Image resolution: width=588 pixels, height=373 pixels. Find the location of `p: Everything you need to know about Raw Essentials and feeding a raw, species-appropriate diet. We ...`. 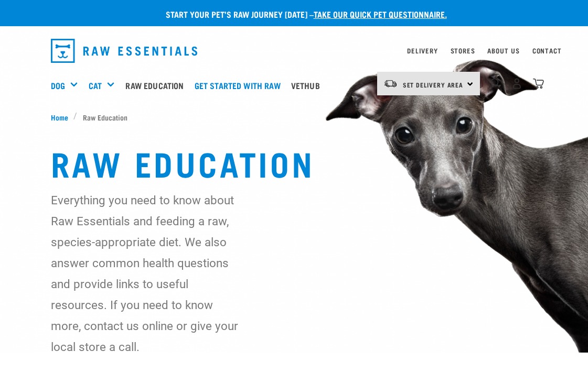

p: Everything you need to know about Raw Essentials and feeding a raw, species-appropriate diet. We ... is located at coordinates (148, 274).